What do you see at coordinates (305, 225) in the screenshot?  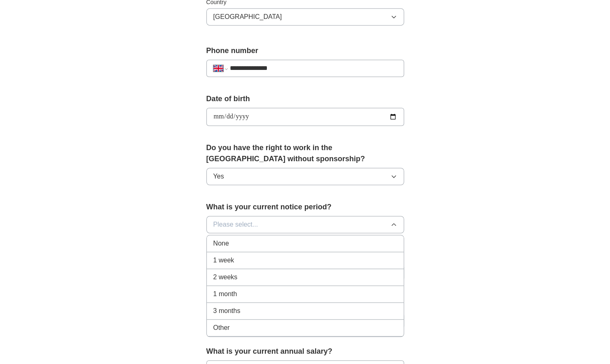 I see `button: Please select...` at bounding box center [305, 225].